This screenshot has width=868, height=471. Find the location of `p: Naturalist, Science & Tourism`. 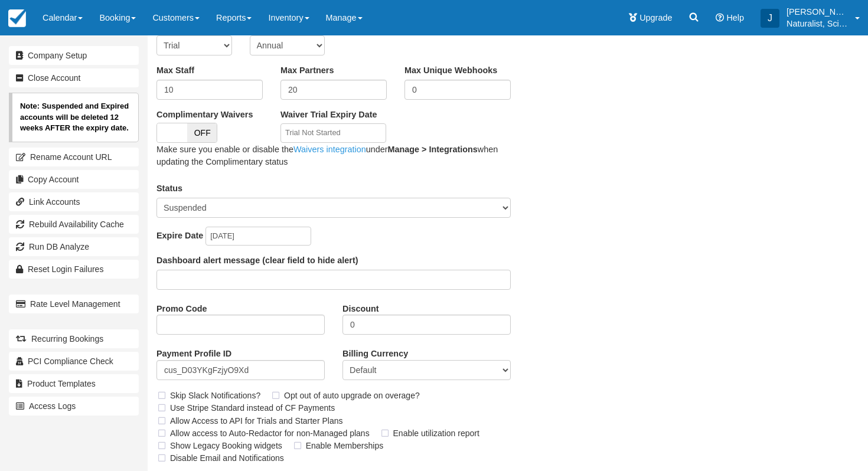

p: Naturalist, Science & Tourism is located at coordinates (817, 24).